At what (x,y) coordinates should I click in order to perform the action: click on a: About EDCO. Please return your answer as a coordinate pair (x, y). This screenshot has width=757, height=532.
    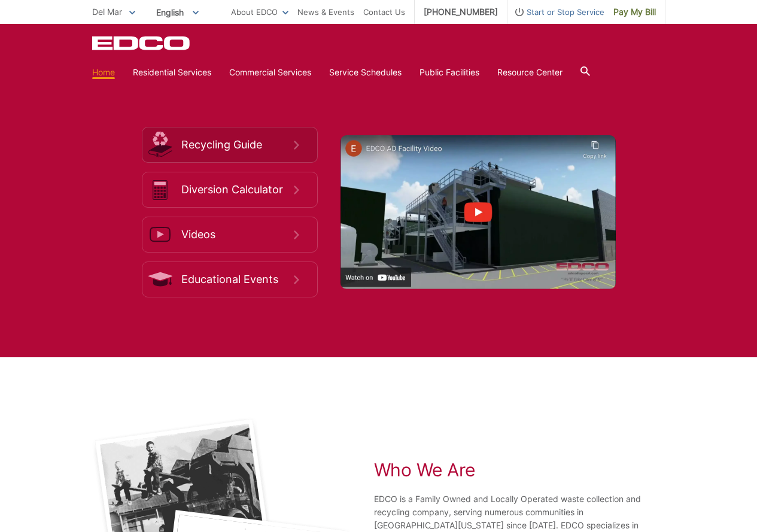
    Looking at the image, I should click on (260, 12).